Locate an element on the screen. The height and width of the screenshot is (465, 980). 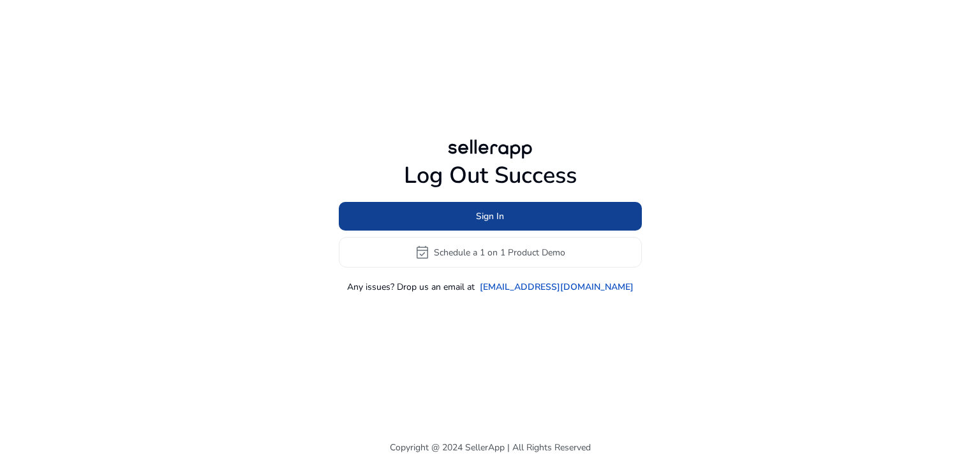
h1: Log Out Success is located at coordinates (490, 176).